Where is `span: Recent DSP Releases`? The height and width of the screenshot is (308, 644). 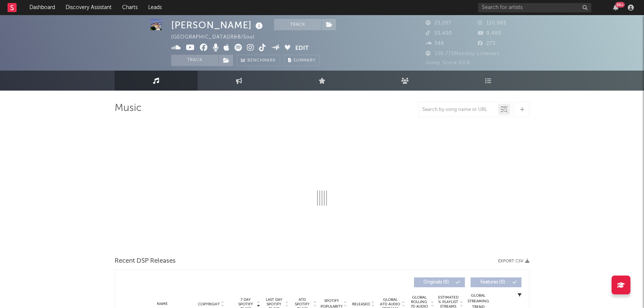
span: Recent DSP Releases is located at coordinates (145, 261).